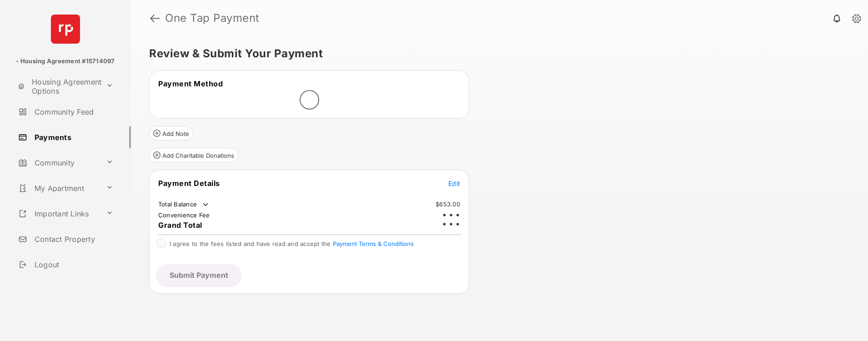 This screenshot has width=868, height=341. What do you see at coordinates (183, 205) in the screenshot?
I see `td: Total Balance` at bounding box center [183, 205].